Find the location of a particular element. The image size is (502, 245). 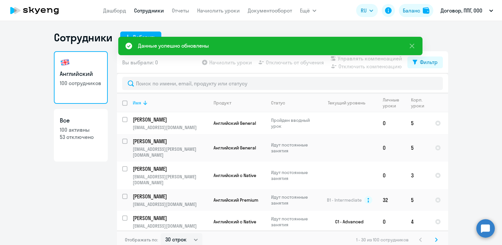

button: Добавить is located at coordinates (141, 37).